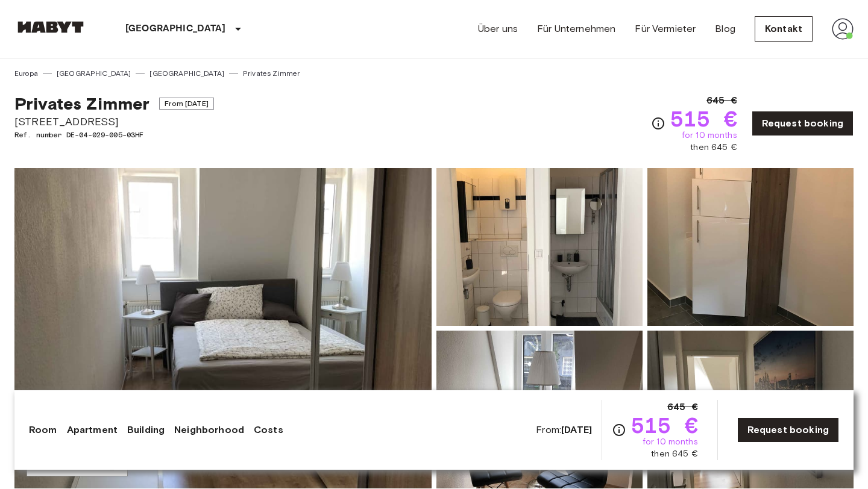  What do you see at coordinates (576, 29) in the screenshot?
I see `a: Für Unternehmen` at bounding box center [576, 29].